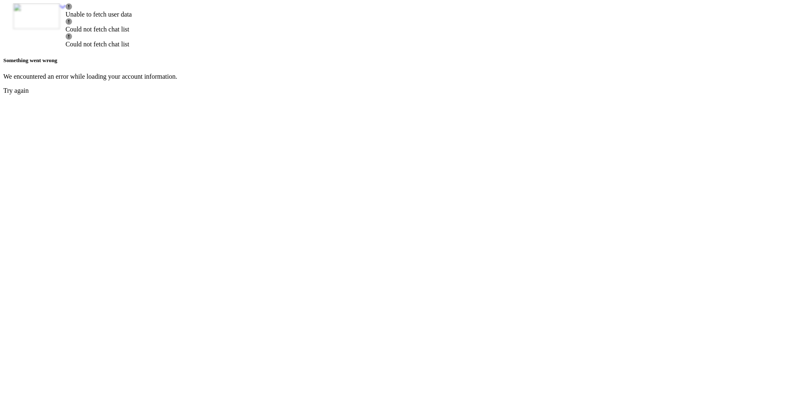 The height and width of the screenshot is (401, 796). What do you see at coordinates (398, 77) in the screenshot?
I see `p: We encountered an error while loading your account information.` at bounding box center [398, 77].